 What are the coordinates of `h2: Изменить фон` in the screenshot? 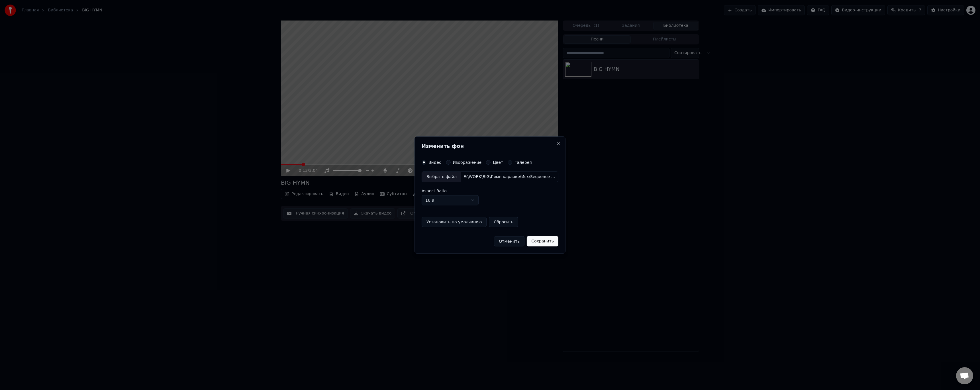 It's located at (490, 146).